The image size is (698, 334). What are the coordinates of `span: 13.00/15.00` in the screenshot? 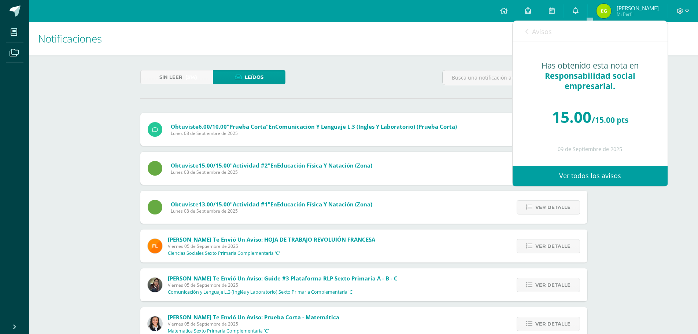 It's located at (214, 204).